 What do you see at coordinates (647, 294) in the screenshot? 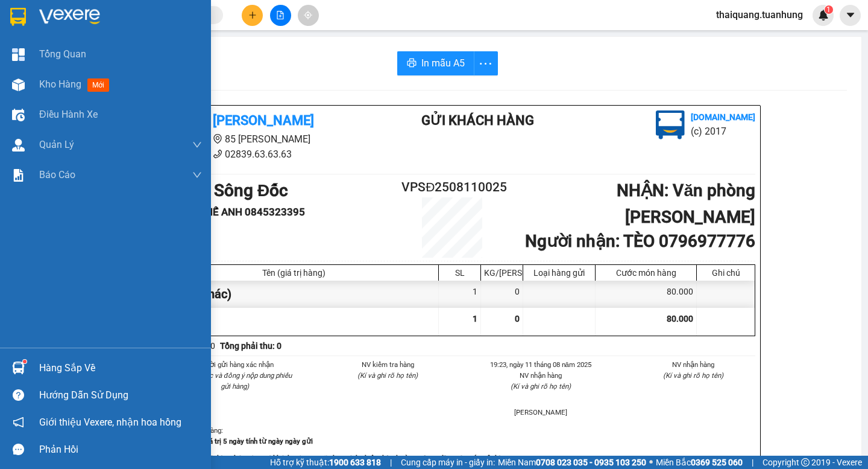
I see `div: 80.000` at bounding box center [647, 294].